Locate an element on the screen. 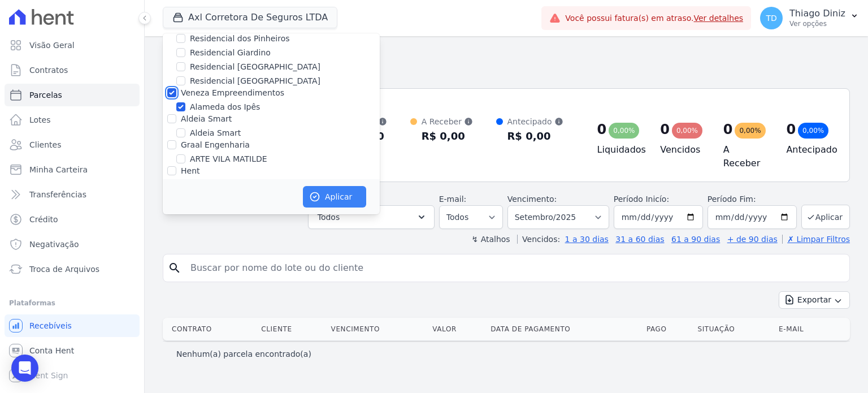 The image size is (868, 393). p: Nenhum(a) parcela encontrado(a) is located at coordinates (244, 354).